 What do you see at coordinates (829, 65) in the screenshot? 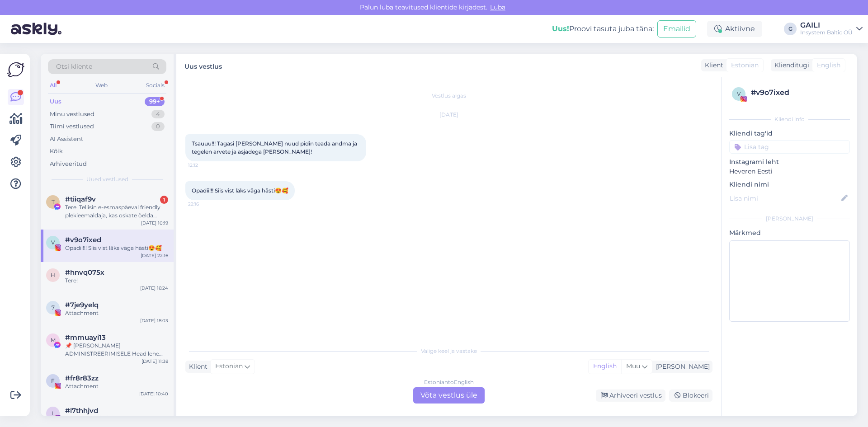
I see `span: English` at bounding box center [829, 65].